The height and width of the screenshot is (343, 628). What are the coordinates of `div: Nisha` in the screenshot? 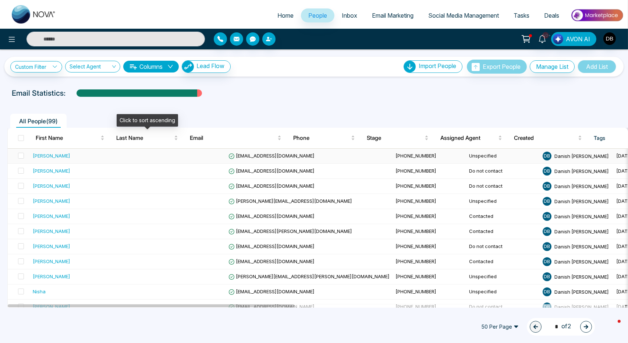 It's located at (39, 291).